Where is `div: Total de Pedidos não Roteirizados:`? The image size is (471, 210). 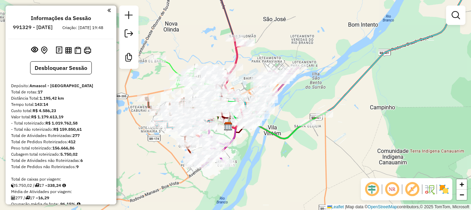 div: Total de Pedidos não Roteirizados: is located at coordinates (61, 167).